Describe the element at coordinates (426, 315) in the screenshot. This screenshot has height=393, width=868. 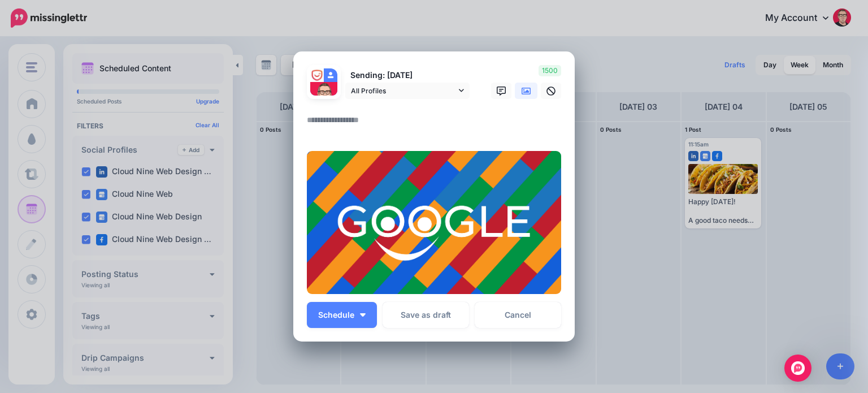
I see `button: Save as draft` at that location.